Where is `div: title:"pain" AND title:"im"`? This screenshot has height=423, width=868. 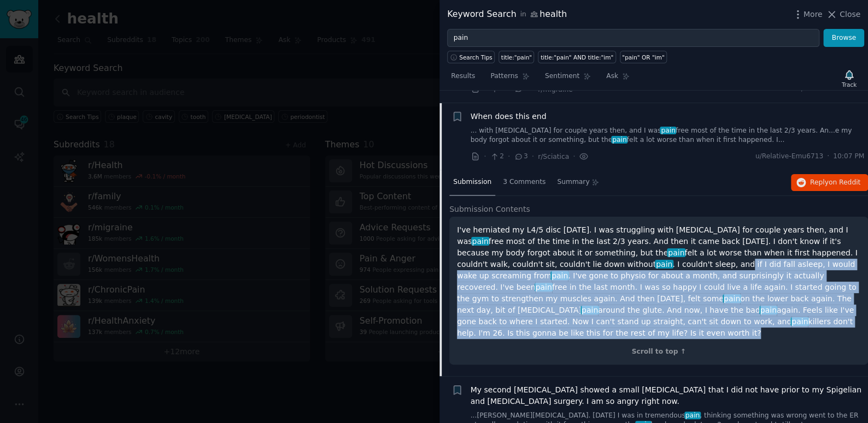
div: title:"pain" AND title:"im" is located at coordinates (577, 58).